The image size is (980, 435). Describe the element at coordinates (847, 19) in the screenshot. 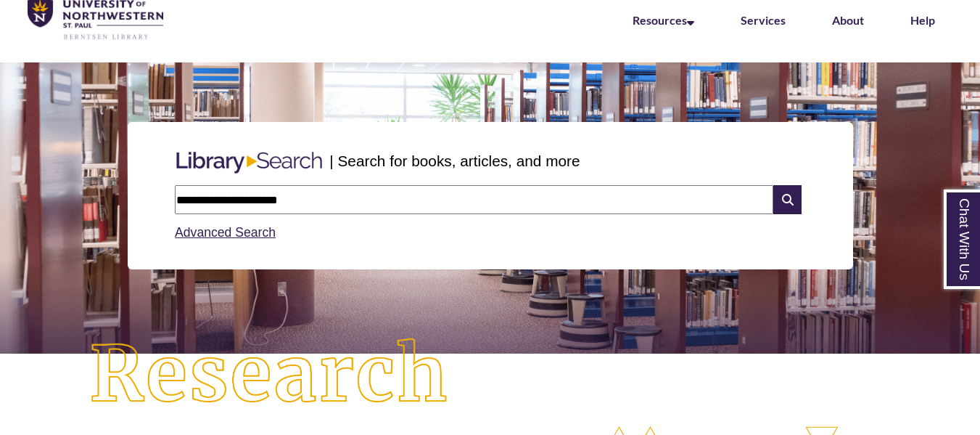

I see `a: About` at that location.